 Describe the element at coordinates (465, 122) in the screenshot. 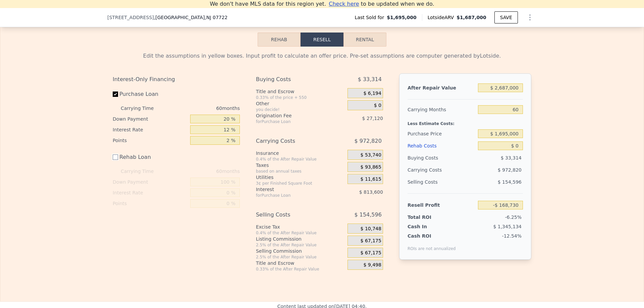

I see `div: Less Estimate Costs:` at that location.